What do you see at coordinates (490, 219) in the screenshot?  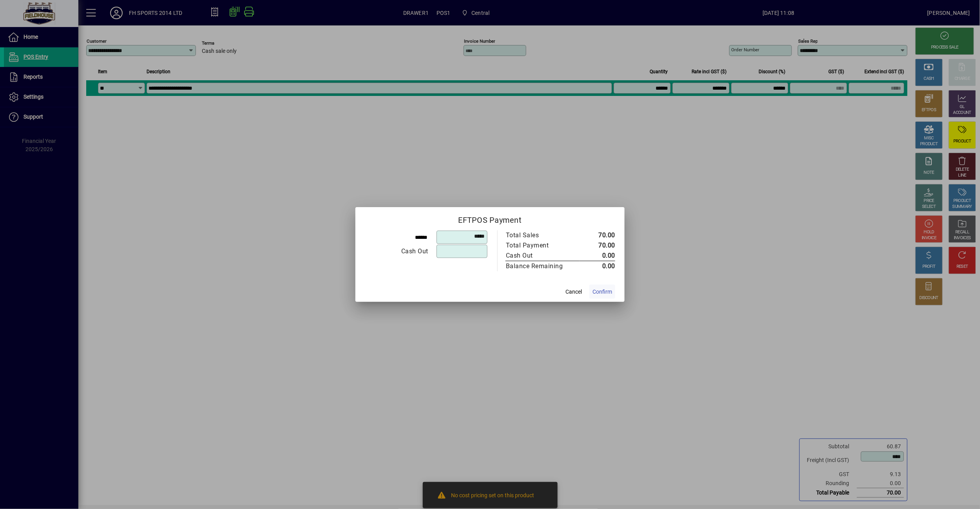 I see `h2: EFTPOS Payment` at bounding box center [490, 219].